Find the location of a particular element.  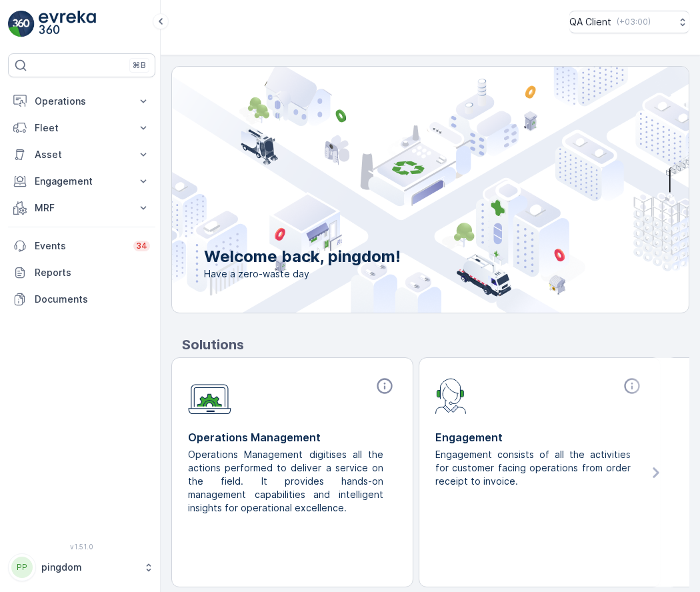

span: Have a zero-waste day is located at coordinates (302, 274).